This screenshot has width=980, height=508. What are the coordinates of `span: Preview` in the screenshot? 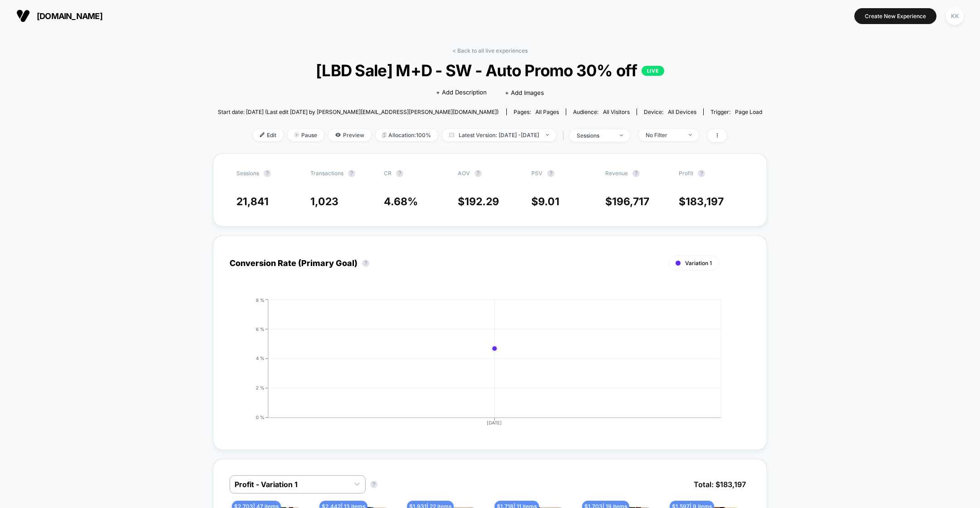 It's located at (350, 134).